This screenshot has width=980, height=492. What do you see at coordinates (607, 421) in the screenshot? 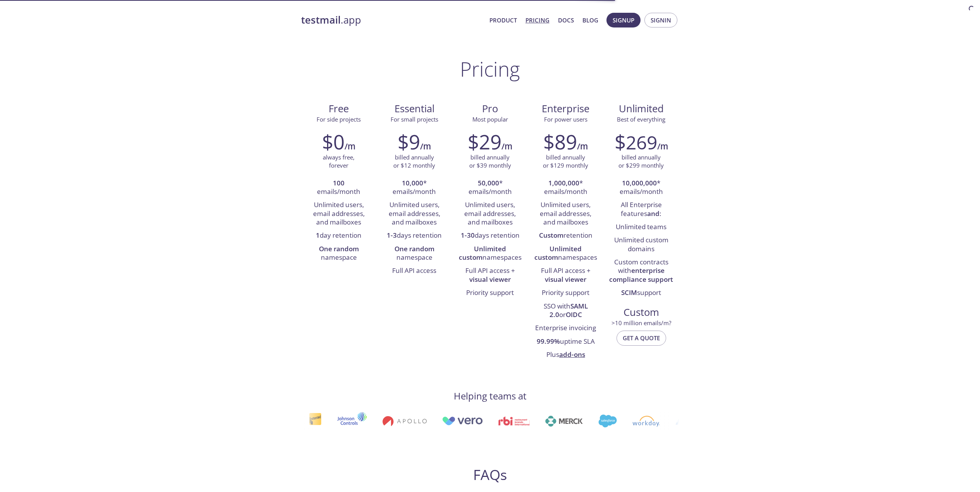
I see `img: salesforce` at bounding box center [607, 421].